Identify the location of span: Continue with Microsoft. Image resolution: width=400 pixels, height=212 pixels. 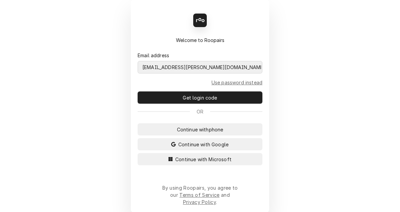
(203, 159).